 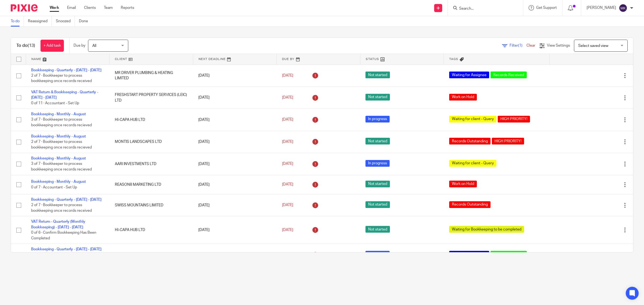 I want to click on span: All, so click(x=95, y=46).